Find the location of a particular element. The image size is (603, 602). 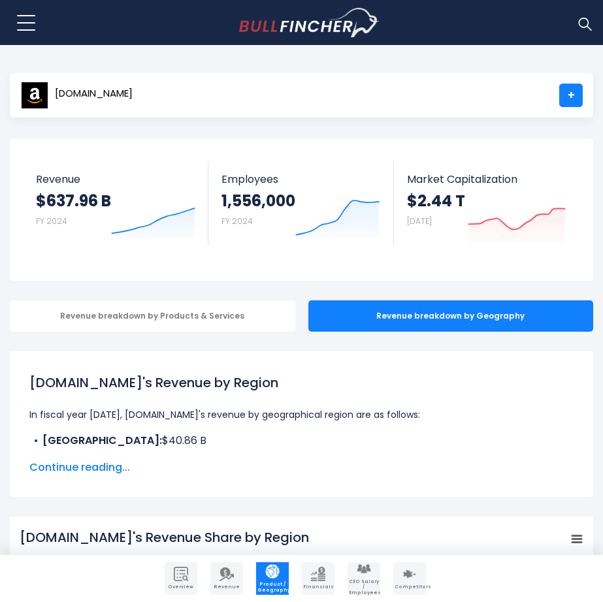

span: CEO Salary / Employees is located at coordinates (364, 587).